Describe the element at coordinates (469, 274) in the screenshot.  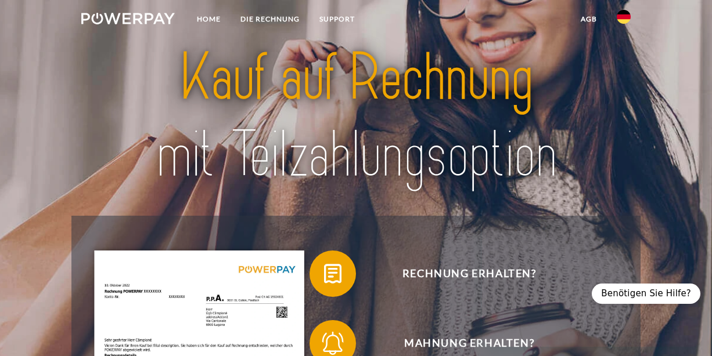
I see `span: Rechnung erhalten?` at that location.